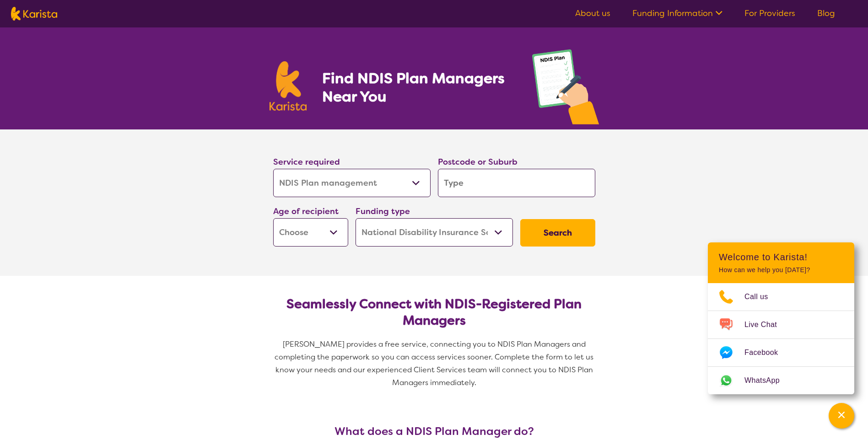 The height and width of the screenshot is (440, 868). I want to click on label: Service required, so click(306, 162).